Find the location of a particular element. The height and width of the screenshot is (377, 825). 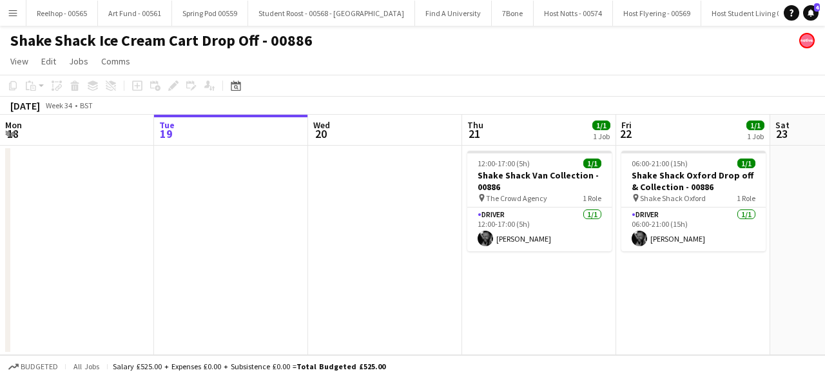

a: Comms is located at coordinates (115, 61).